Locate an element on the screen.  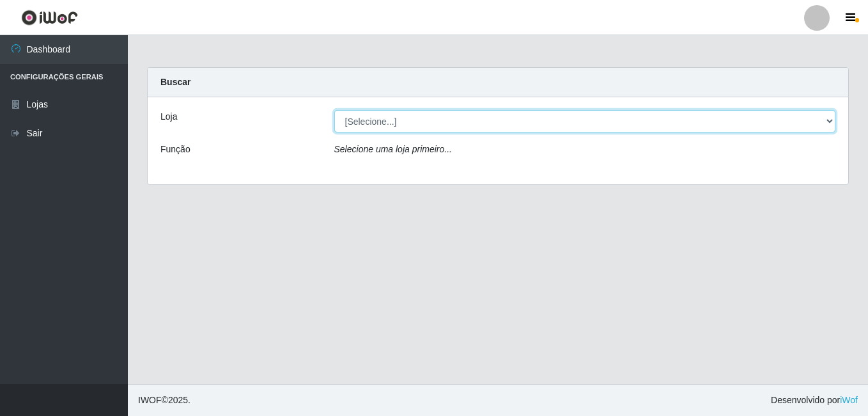
label: Loja is located at coordinates (168, 116).